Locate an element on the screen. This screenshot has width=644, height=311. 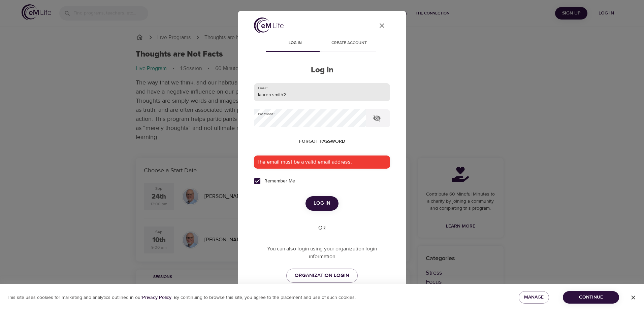
div: The email must be a valid email address. is located at coordinates (322, 162).